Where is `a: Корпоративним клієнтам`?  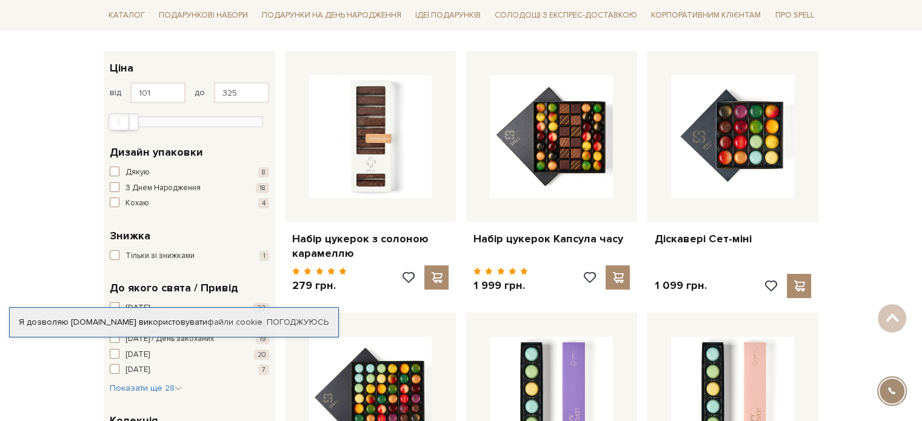 a: Корпоративним клієнтам is located at coordinates (706, 15).